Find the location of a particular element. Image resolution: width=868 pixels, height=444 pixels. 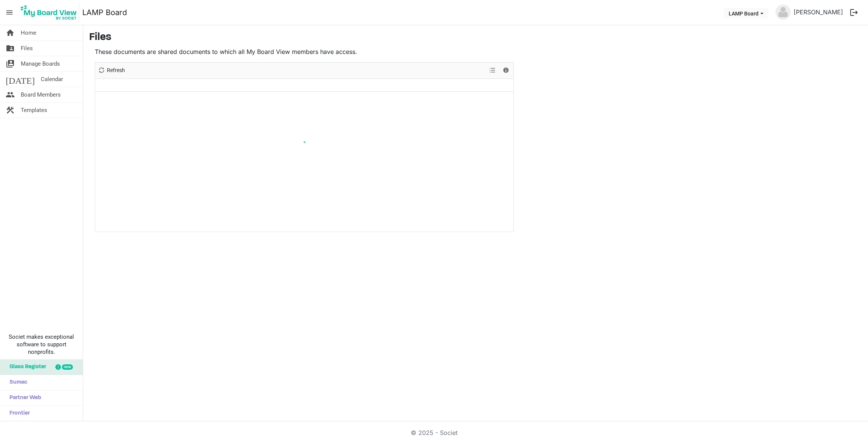

span: Partner Web is located at coordinates (23, 398).